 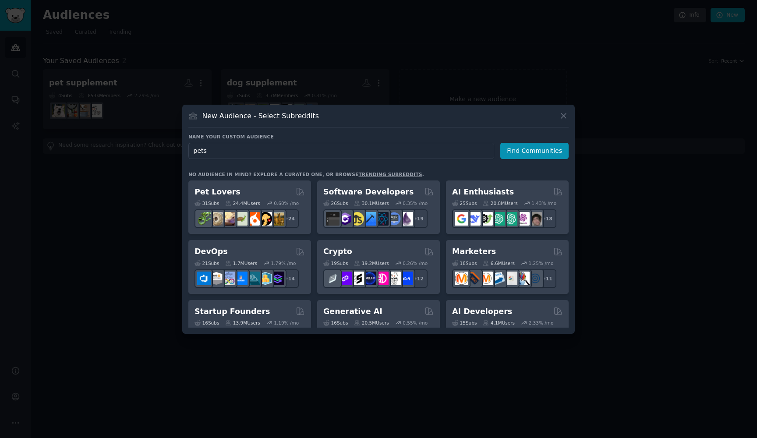 I want to click on img: ethfinance, so click(x=332, y=278).